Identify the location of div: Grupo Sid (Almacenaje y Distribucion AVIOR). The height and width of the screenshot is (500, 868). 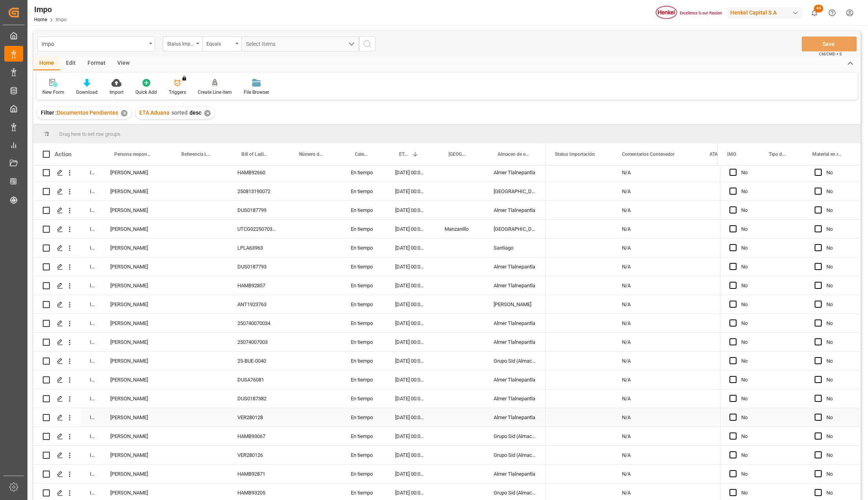
(514, 455).